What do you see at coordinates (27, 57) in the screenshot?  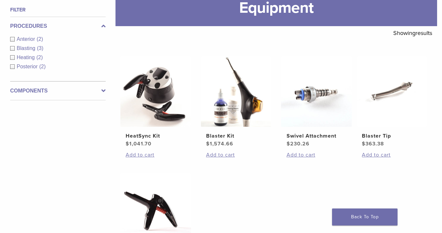 I see `span: Heating` at bounding box center [27, 57].